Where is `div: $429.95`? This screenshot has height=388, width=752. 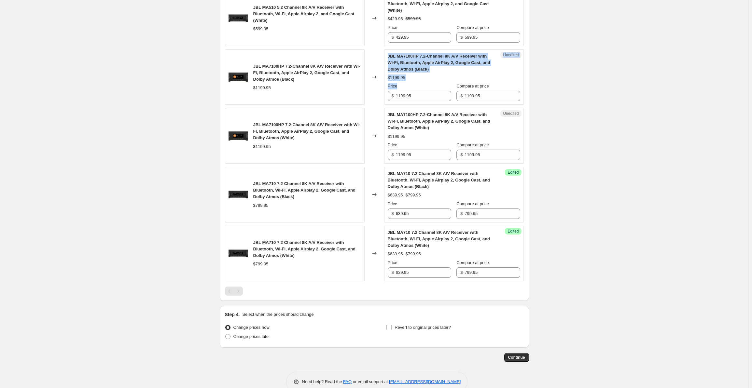 div: $429.95 is located at coordinates (395, 19).